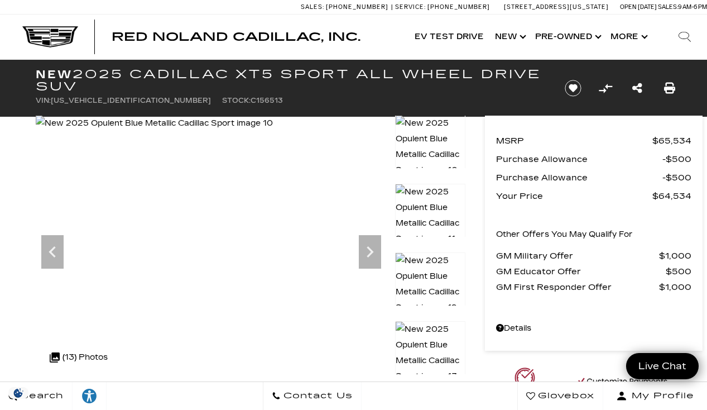  I want to click on img: New 2025 Opulent Blue Metallic Cadillac Sport image 11, so click(430, 215).